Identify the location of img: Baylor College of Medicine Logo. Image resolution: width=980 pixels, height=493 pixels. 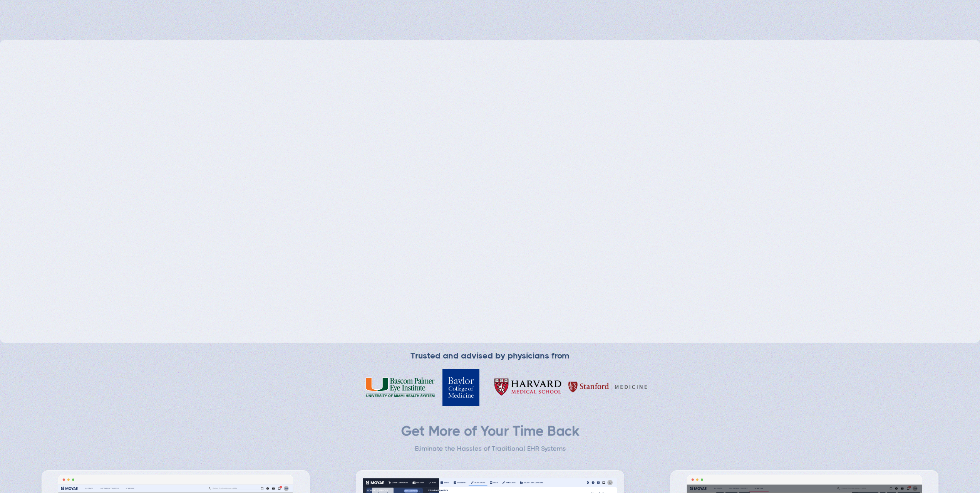
(461, 388).